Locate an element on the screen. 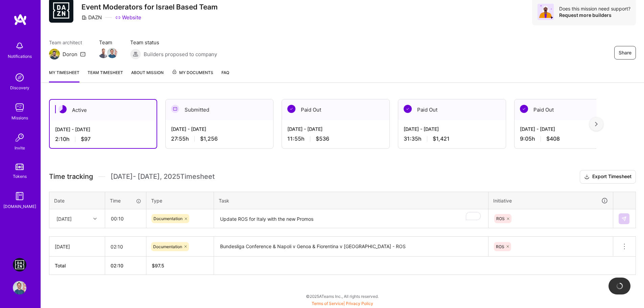 Image resolution: width=644 pixels, height=308 pixels. img: Team Architect is located at coordinates (55, 54).